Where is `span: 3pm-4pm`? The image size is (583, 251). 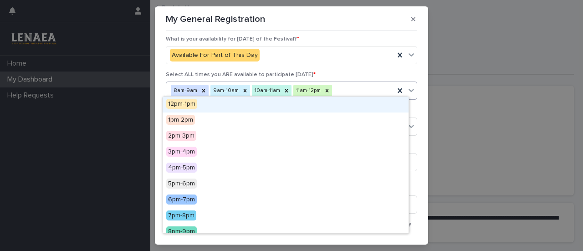 span: 3pm-4pm is located at coordinates (181, 152).